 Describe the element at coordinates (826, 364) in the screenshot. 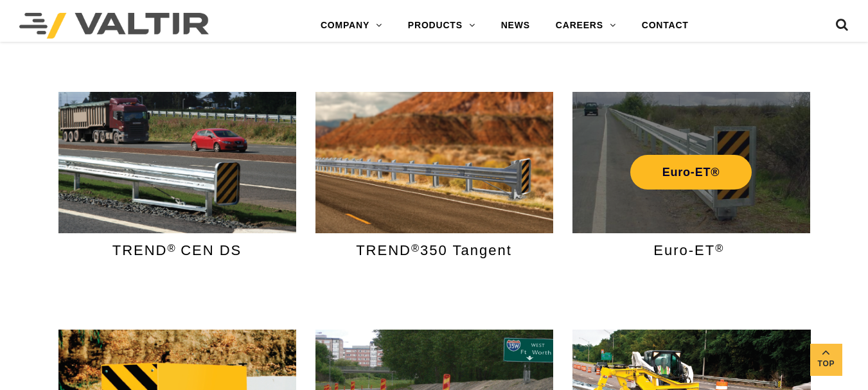

I see `span: Top` at that location.